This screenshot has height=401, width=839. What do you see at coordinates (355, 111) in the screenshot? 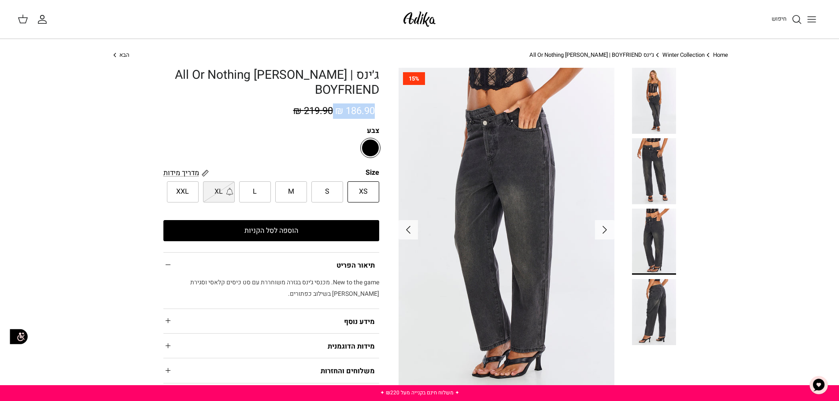
I see `span: 186.90 ₪` at bounding box center [355, 111].